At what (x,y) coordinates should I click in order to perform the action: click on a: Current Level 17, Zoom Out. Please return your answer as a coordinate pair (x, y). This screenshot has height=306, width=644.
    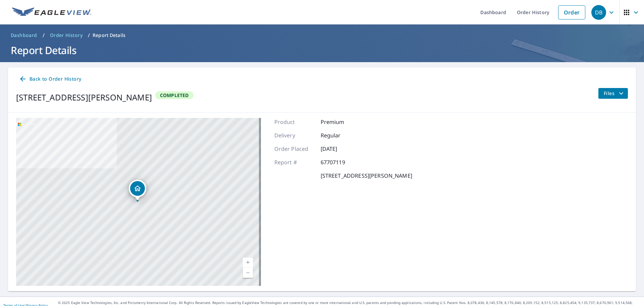
    Looking at the image, I should click on (248, 273).